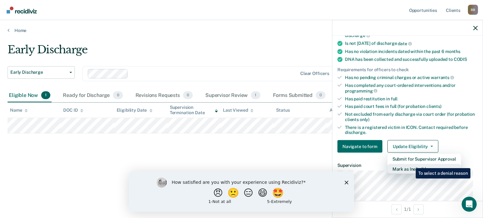 The image size is (483, 218). I want to click on span: CODIS, so click(460, 59).